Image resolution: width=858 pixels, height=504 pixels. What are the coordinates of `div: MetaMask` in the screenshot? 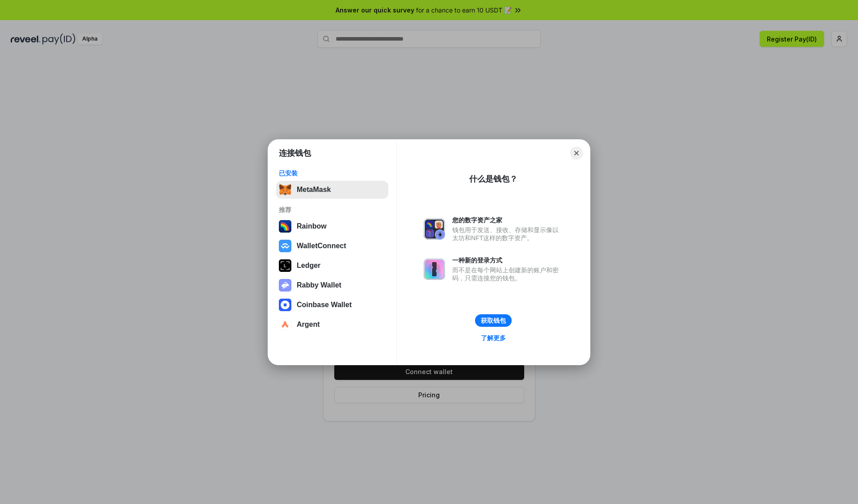 It's located at (313, 190).